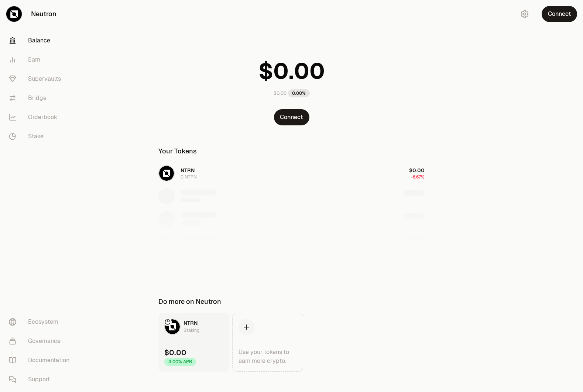 The height and width of the screenshot is (392, 583). I want to click on a: Balance, so click(42, 41).